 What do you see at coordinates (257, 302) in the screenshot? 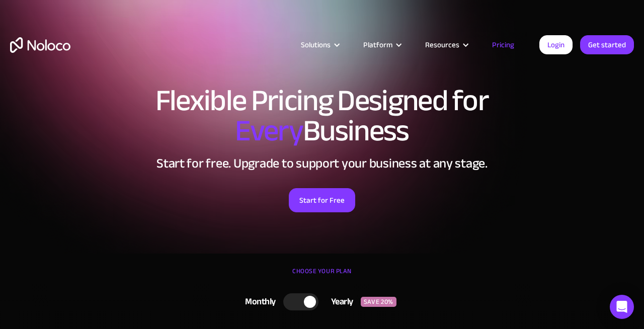
I see `div: Monthly` at bounding box center [257, 302].